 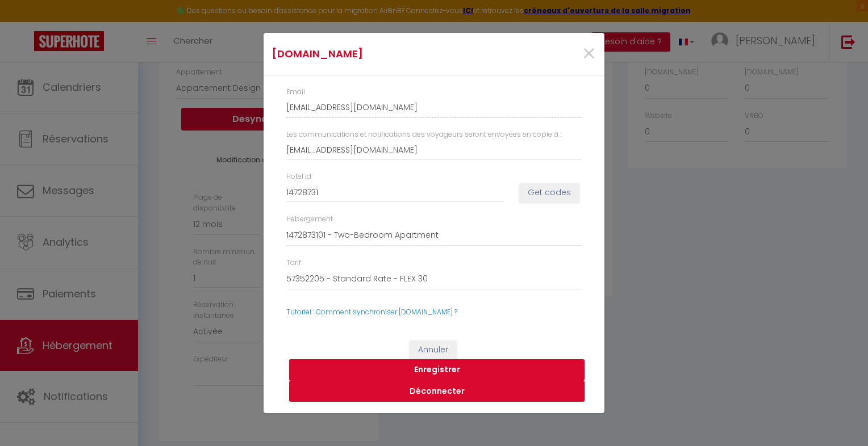 I want to click on button: Enregistrer, so click(x=437, y=370).